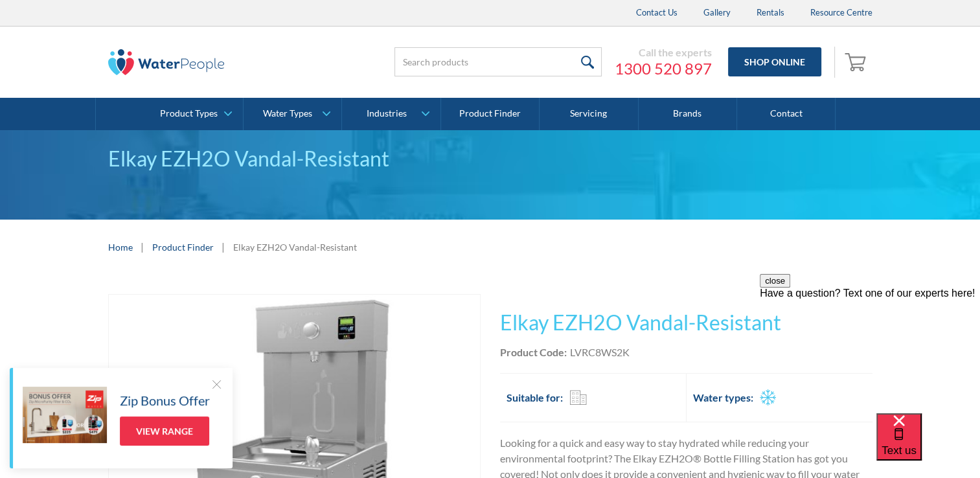  Describe the element at coordinates (723, 398) in the screenshot. I see `h2: Water types:` at that location.